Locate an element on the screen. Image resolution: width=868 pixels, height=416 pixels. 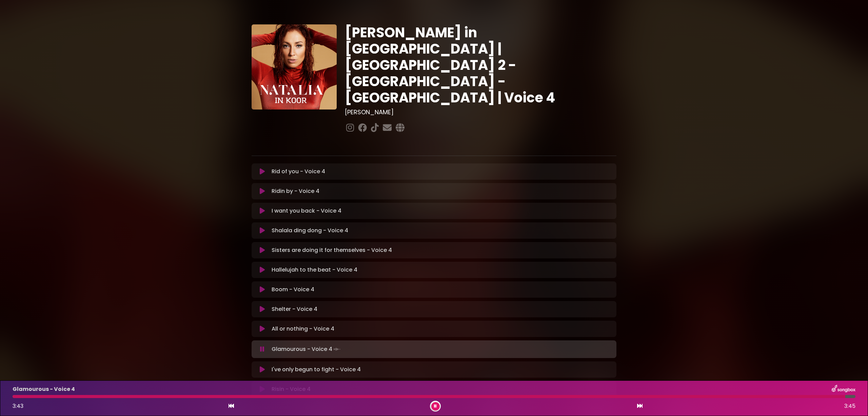
p: Hallelujah to the beat - Voice 4 is located at coordinates (314, 270).